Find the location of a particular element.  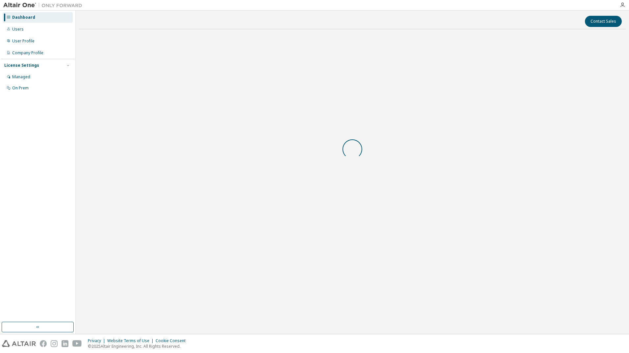

div: Dashboard is located at coordinates (24, 17).